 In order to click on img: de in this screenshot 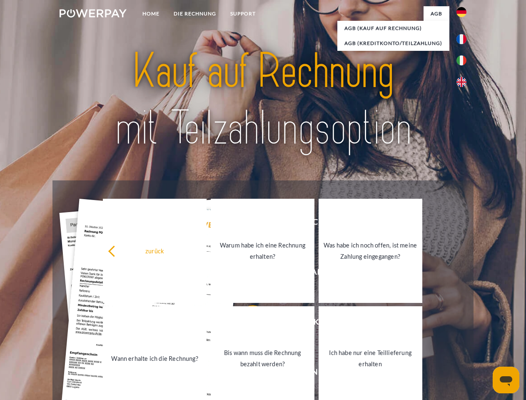, I will do `click(461, 12)`.